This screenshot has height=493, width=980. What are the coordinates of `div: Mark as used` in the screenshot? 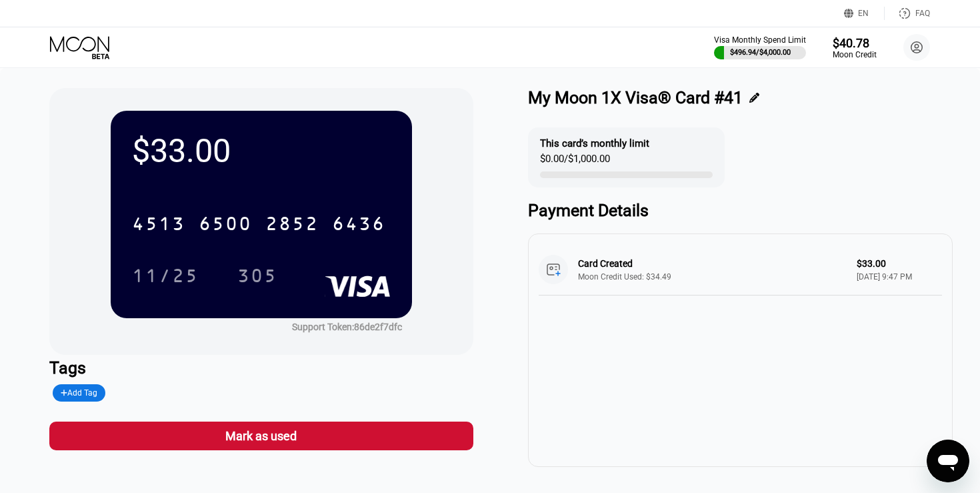 It's located at (261, 435).